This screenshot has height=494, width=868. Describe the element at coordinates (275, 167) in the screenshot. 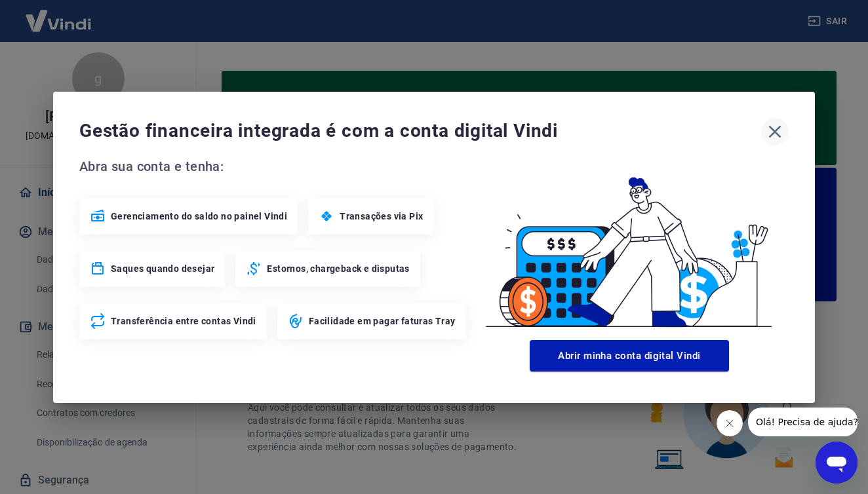

I see `span: Abra sua conta e tenha:` at that location.